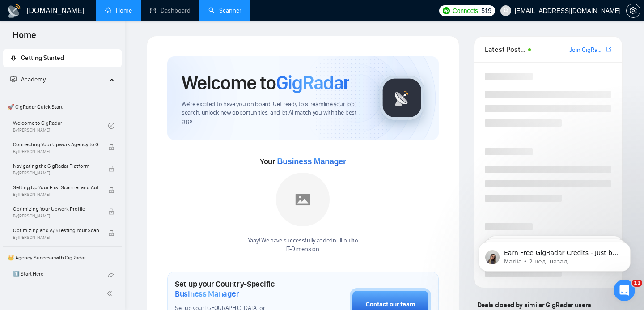  I want to click on img: upwork-logo.png, so click(446, 11).